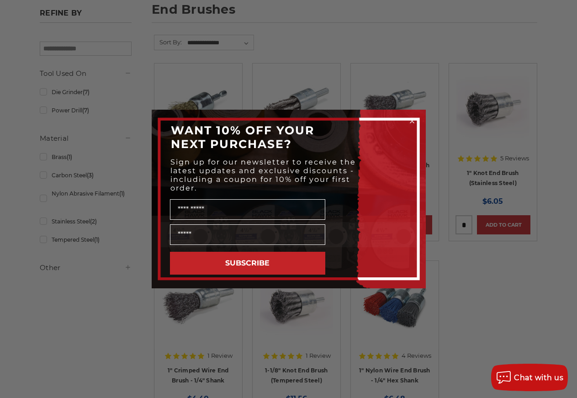 The image size is (577, 398). I want to click on input: Email, so click(248, 234).